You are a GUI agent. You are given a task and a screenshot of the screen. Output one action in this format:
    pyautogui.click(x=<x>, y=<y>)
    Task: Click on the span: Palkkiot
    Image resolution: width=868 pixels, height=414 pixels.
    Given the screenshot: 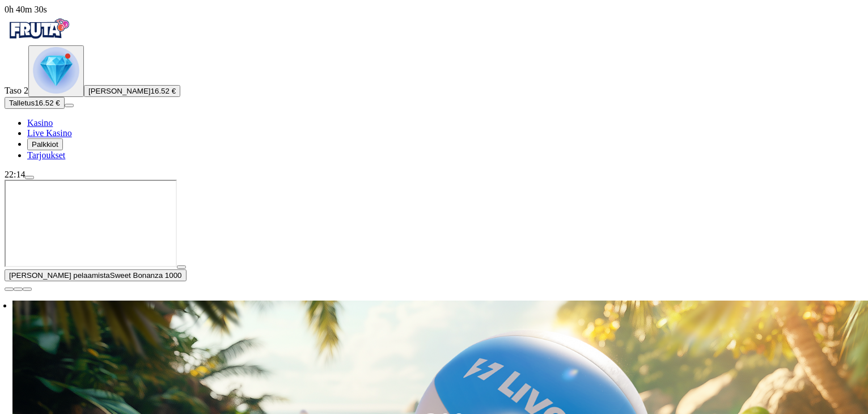 What is the action you would take?
    pyautogui.click(x=45, y=144)
    